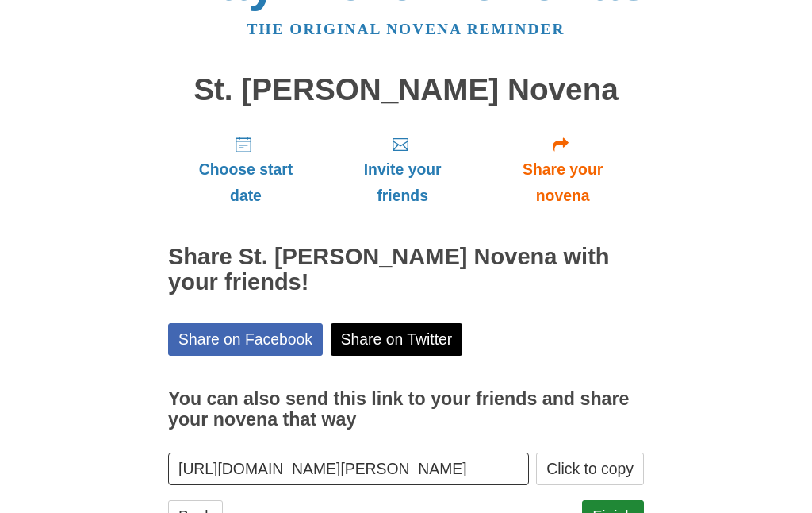 The image size is (812, 513). What do you see at coordinates (563, 170) in the screenshot?
I see `a: Share your novena` at bounding box center [563, 170].